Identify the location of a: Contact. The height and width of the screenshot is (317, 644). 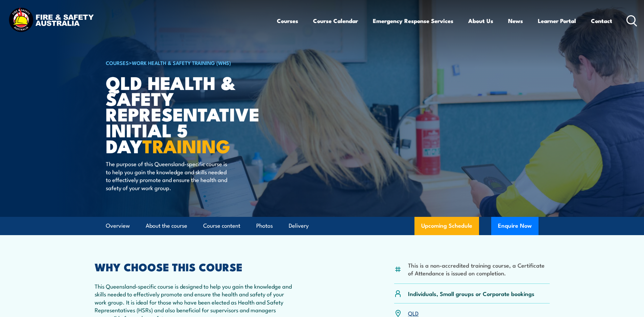
(602, 21).